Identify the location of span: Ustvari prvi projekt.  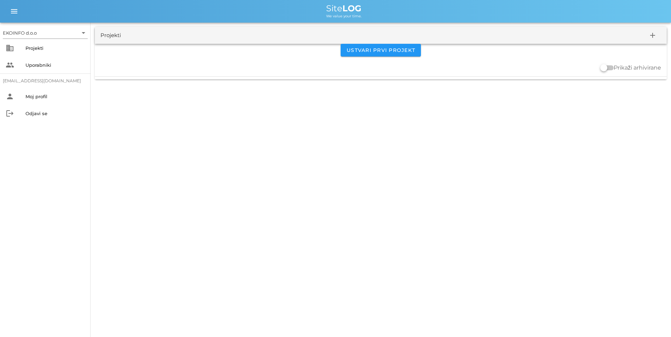
(380, 50).